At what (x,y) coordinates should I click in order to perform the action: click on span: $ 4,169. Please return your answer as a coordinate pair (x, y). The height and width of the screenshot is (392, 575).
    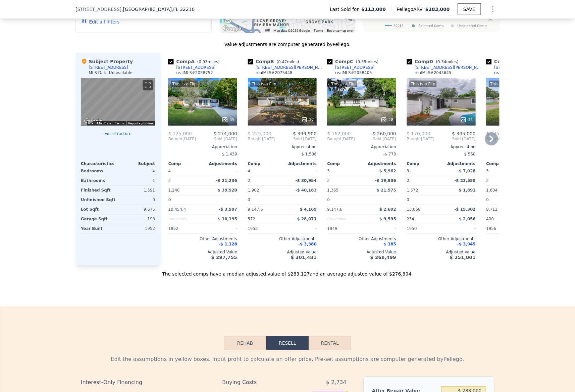
    Looking at the image, I should click on (308, 210).